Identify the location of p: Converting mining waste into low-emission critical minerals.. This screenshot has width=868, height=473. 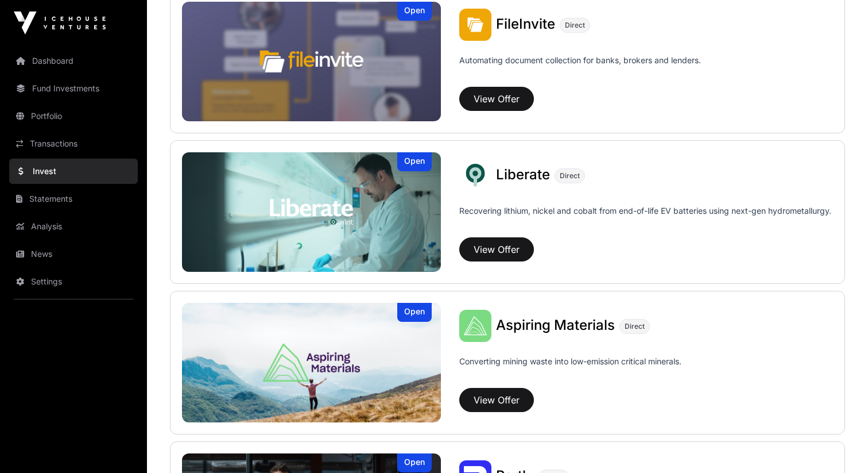
(570, 369).